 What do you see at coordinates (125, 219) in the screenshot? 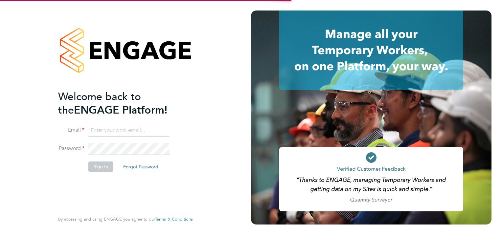
I see `span: By accessing and using ENGAGE you agree to our` at bounding box center [125, 219].